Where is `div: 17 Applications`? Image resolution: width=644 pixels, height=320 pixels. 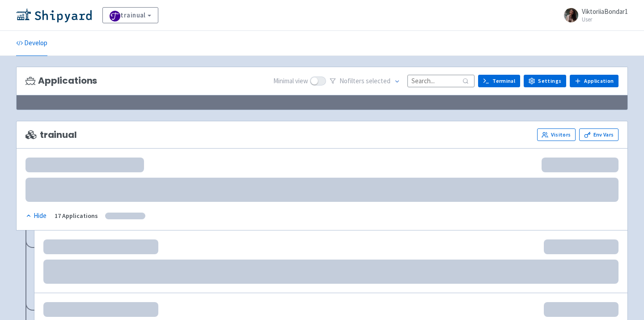
div: 17 Applications is located at coordinates (76, 216).